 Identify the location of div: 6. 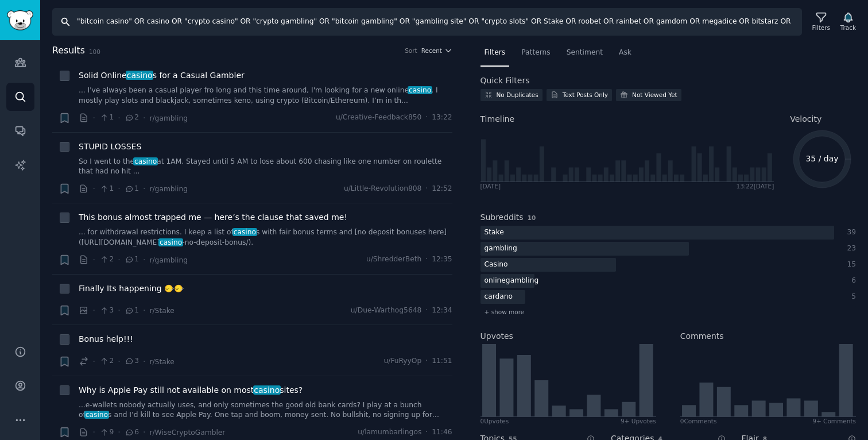
(851, 281).